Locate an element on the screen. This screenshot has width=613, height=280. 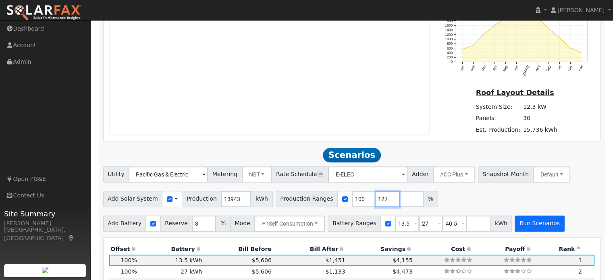
text: 1200 is located at coordinates (449, 35).